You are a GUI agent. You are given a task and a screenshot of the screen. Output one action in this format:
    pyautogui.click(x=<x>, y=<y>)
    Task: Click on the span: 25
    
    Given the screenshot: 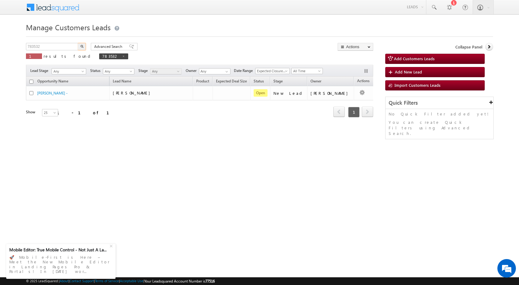 What is the action you would take?
    pyautogui.click(x=50, y=113)
    